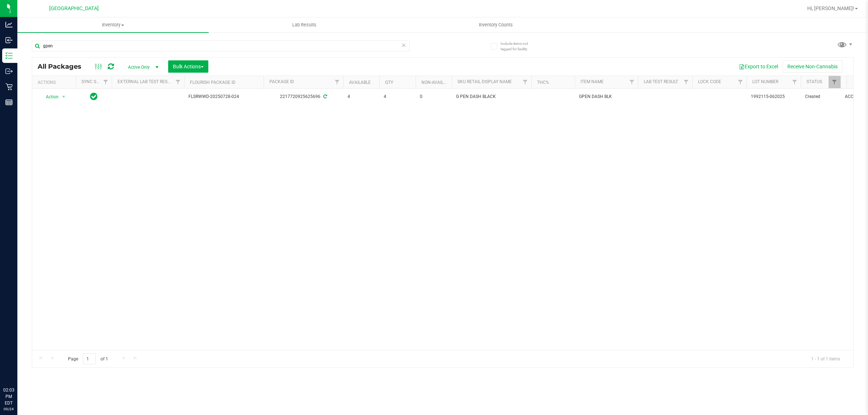  What do you see at coordinates (49, 97) in the screenshot?
I see `span: Action` at bounding box center [49, 97].